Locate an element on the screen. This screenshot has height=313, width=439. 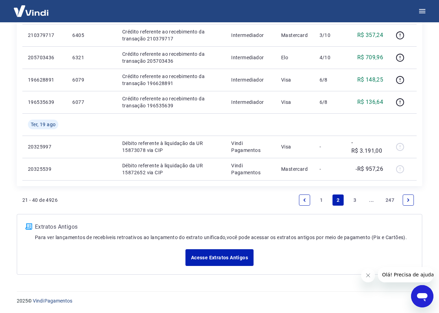
p: R$ 709,96 is located at coordinates (370, 58).